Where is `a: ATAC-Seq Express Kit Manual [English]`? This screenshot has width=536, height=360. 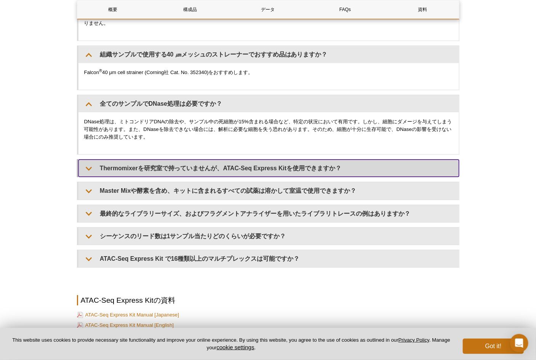 a: ATAC-Seq Express Kit Manual [English] is located at coordinates (125, 324).